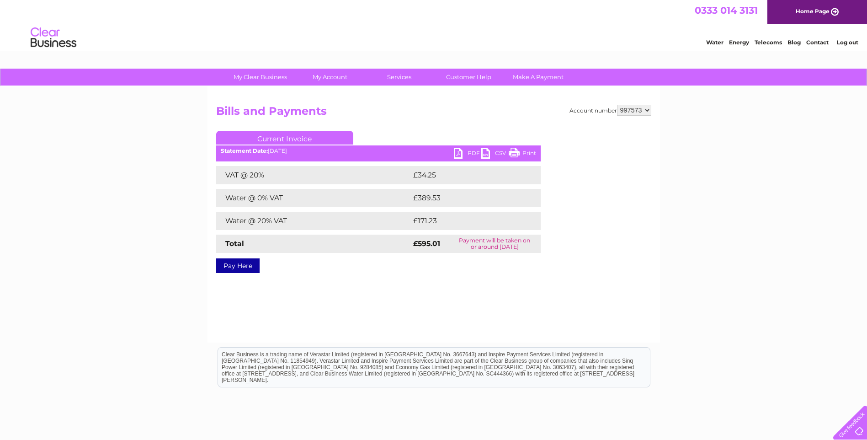 This screenshot has height=440, width=867. I want to click on a: Telecoms, so click(768, 42).